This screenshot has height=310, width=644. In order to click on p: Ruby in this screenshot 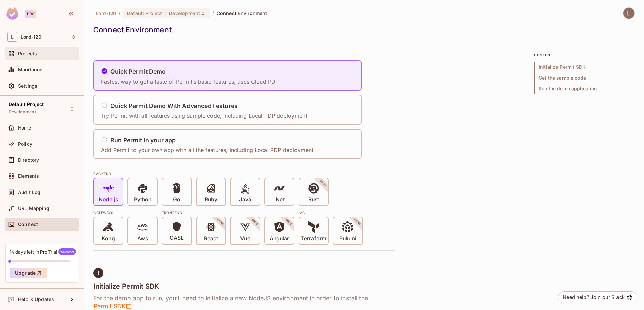, I will do `click(211, 200)`.